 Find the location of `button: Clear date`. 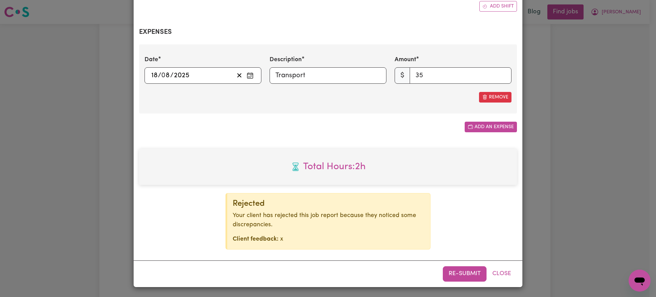

button: Clear date is located at coordinates (239, 76).